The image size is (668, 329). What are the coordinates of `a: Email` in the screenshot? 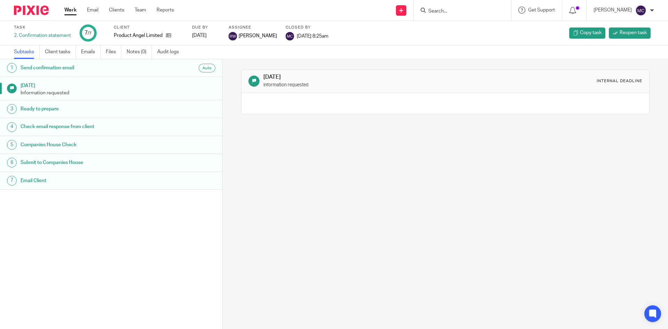 It's located at (93, 10).